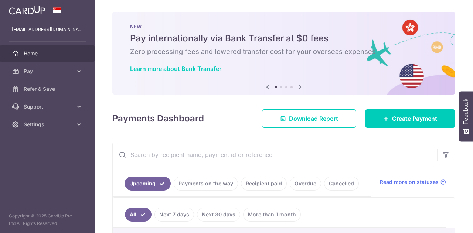  What do you see at coordinates (264, 183) in the screenshot?
I see `a: Recipient paid` at bounding box center [264, 183].